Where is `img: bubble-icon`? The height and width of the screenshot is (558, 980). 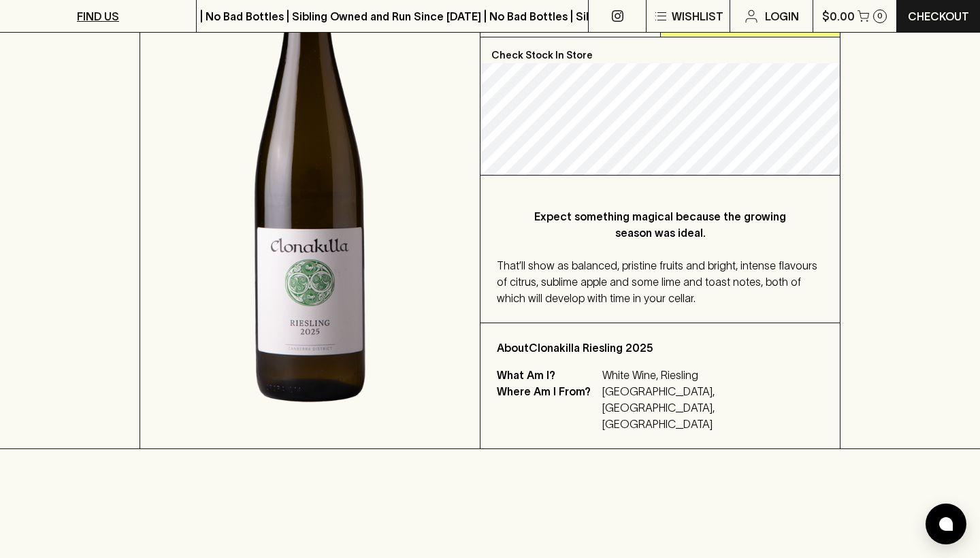
img: bubble-icon is located at coordinates (946, 524).